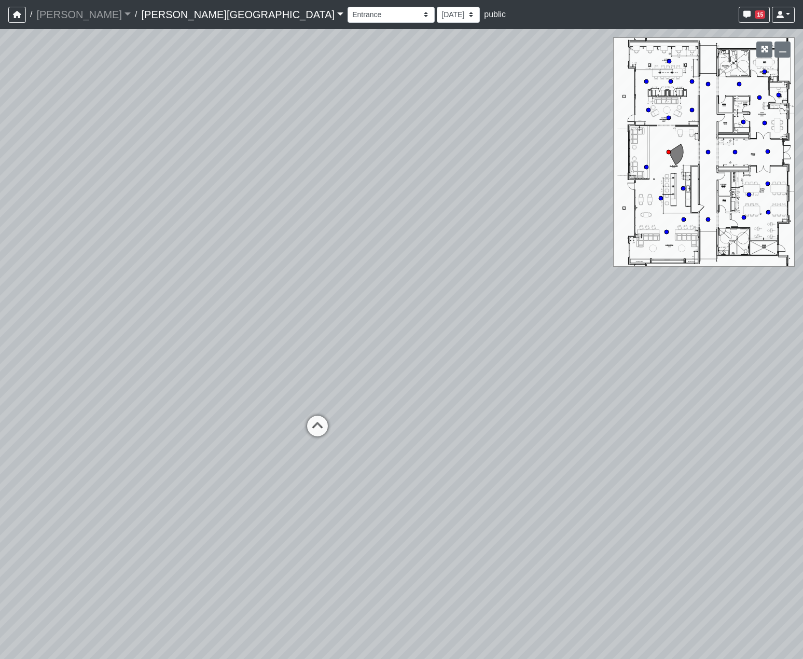 The height and width of the screenshot is (659, 803). Describe the element at coordinates (495, 14) in the screenshot. I see `span: public` at that location.